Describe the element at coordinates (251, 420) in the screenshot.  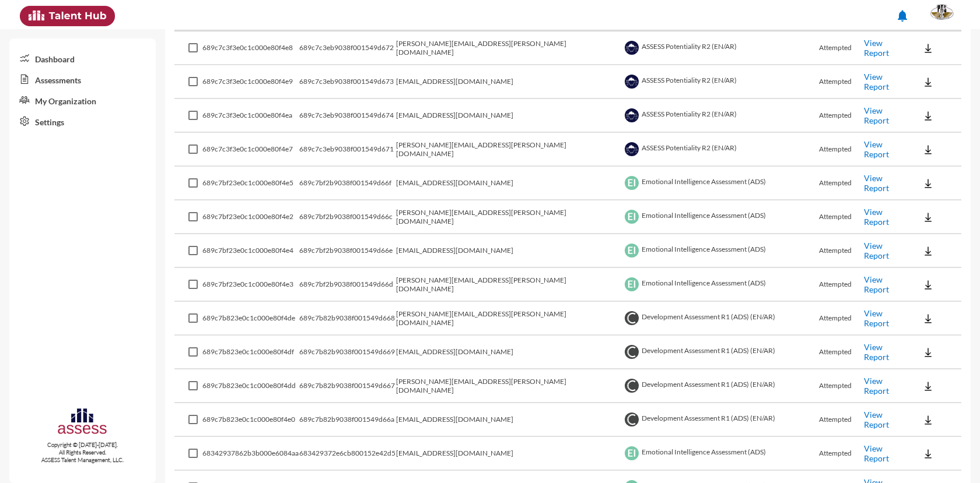
I see `td: 689c7b823e0c1c000e80f4e0` at that location.